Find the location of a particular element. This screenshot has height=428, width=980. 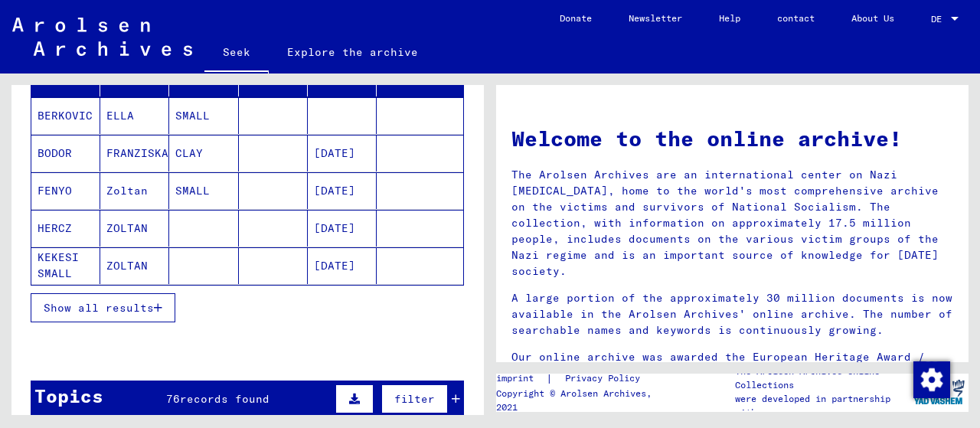

font: Explore the archive is located at coordinates (352, 52).